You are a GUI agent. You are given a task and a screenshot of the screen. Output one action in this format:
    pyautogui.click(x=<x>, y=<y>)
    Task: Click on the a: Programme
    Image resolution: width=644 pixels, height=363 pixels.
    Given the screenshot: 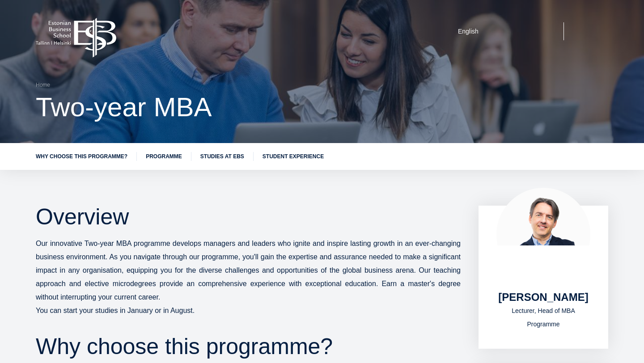 What is the action you would take?
    pyautogui.click(x=162, y=157)
    